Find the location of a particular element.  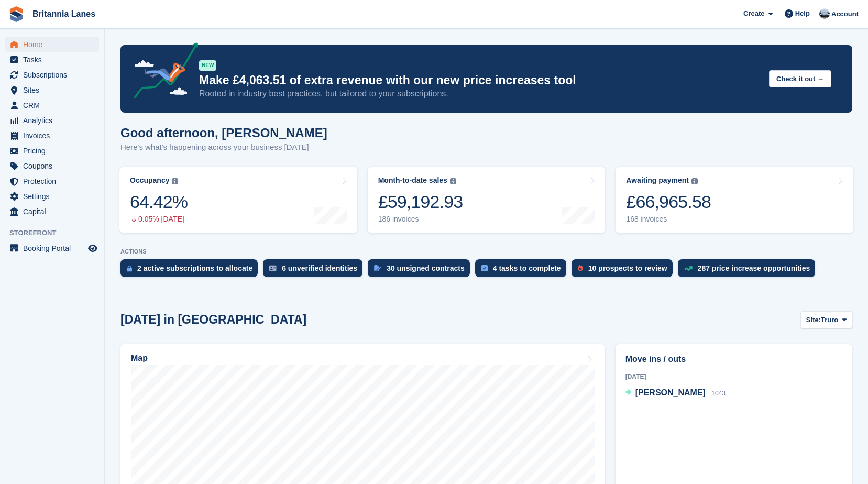

div: 2 active subscriptions to allocate is located at coordinates (195, 268).